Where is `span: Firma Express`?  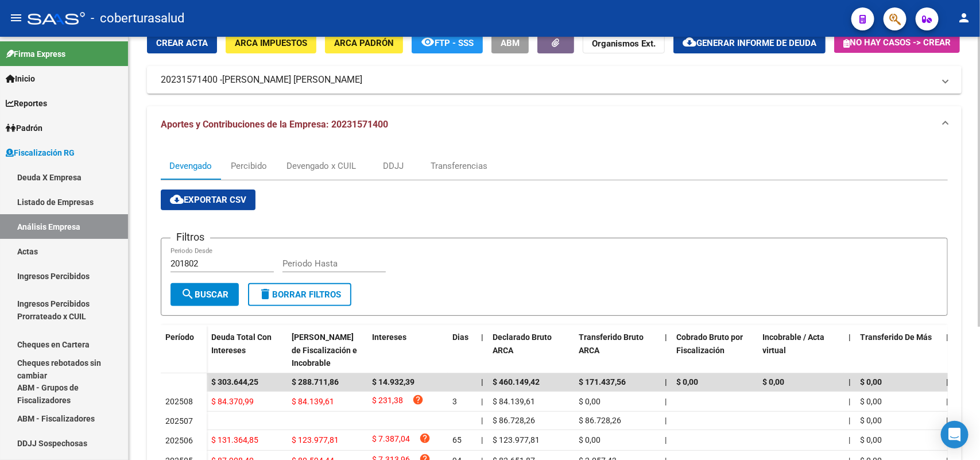 span: Firma Express is located at coordinates (36, 54).